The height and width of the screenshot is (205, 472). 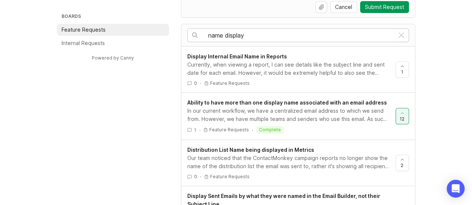 I want to click on button: Upload file, so click(x=321, y=7).